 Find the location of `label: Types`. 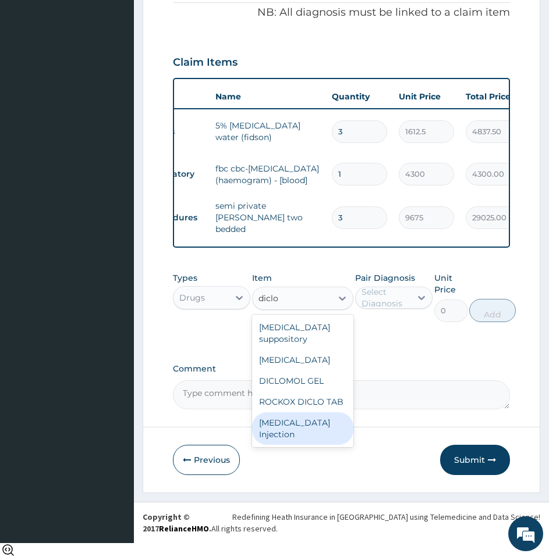

label: Types is located at coordinates (185, 278).